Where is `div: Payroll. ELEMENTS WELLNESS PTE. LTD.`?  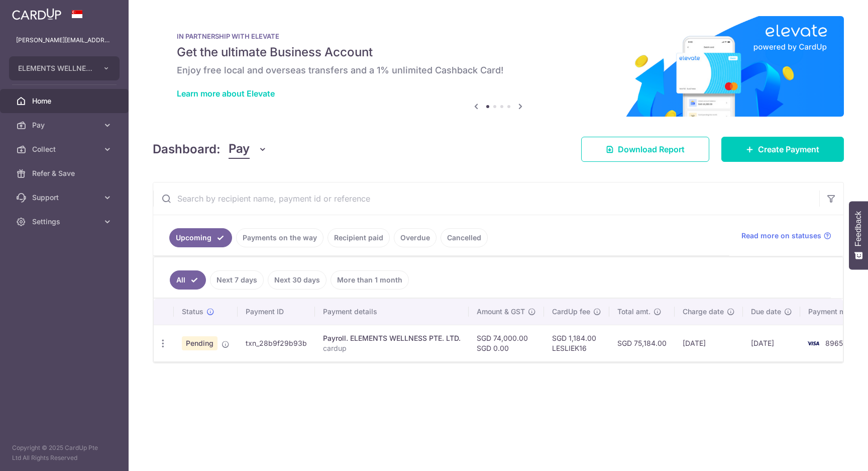 div: Payroll. ELEMENTS WELLNESS PTE. LTD. is located at coordinates (392, 338).